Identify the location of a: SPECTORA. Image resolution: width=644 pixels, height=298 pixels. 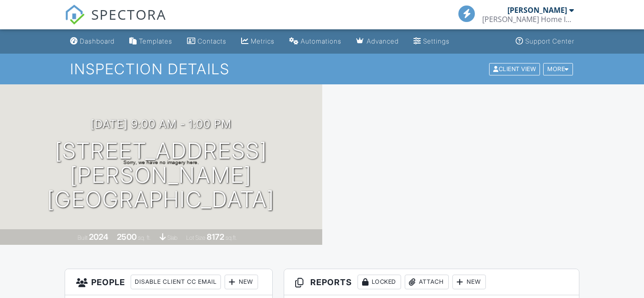
(115, 22).